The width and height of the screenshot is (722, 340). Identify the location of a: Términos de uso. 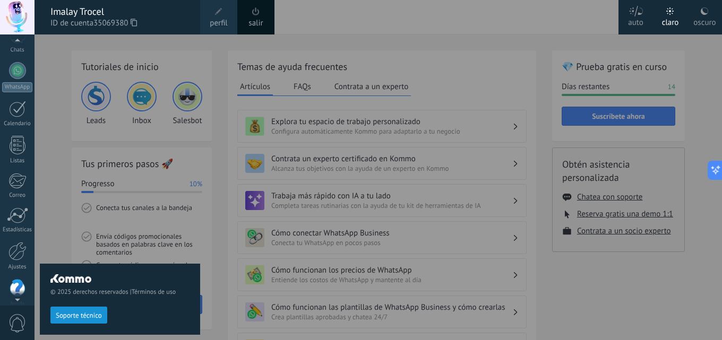
(153, 292).